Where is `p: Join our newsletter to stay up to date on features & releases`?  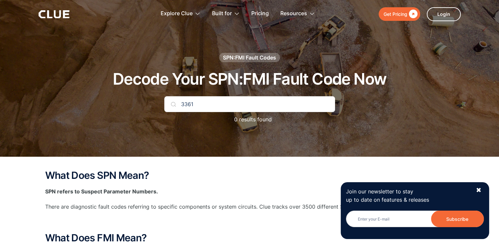 p: Join our newsletter to stay up to date on features & releases is located at coordinates (408, 195).